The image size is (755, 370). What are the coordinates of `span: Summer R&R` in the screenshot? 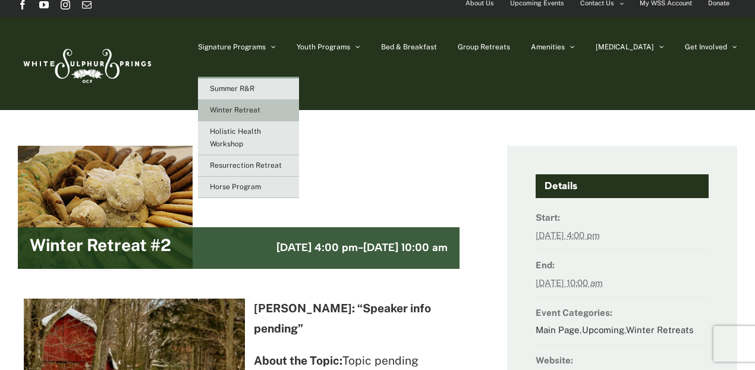 It's located at (232, 89).